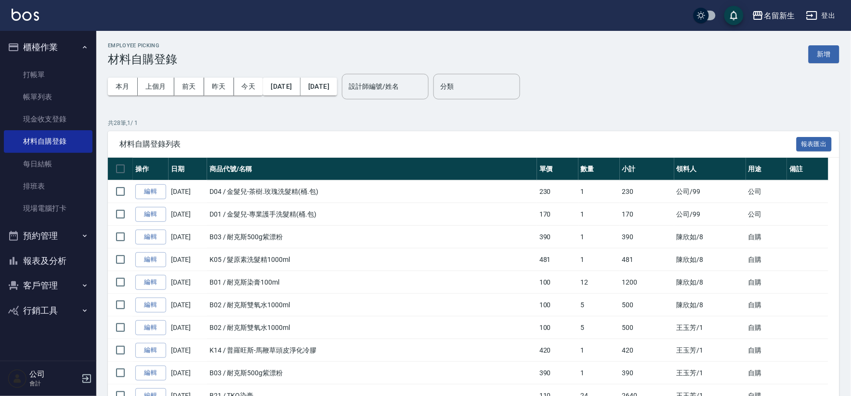  What do you see at coordinates (599, 282) in the screenshot?
I see `td: 12` at bounding box center [599, 282].